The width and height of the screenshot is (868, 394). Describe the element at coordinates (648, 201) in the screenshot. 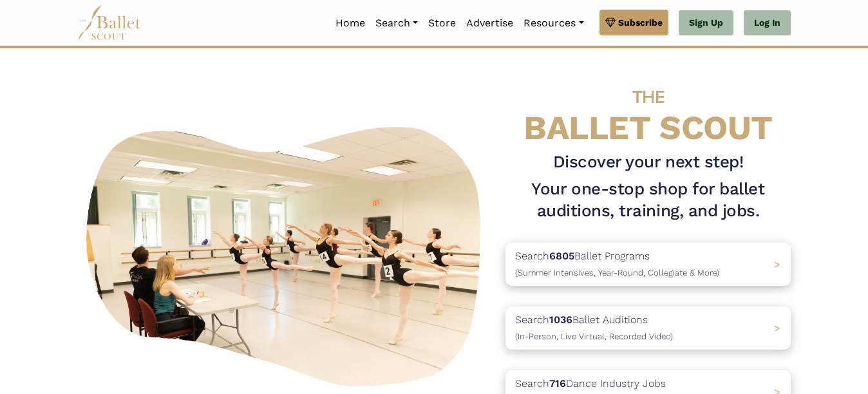

I see `h1: Your one-stop shop for ballet auditions, training, and jobs.` at that location.